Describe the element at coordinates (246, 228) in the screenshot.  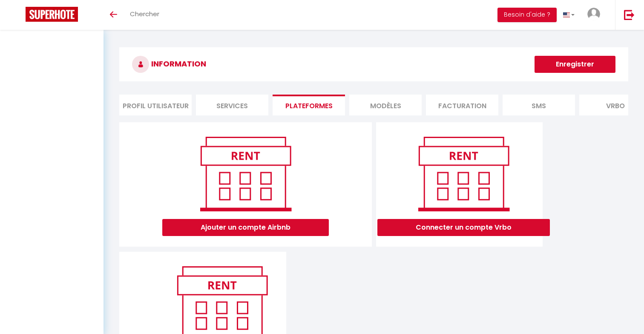
I see `button: Ajouter un compte Airbnb` at that location.